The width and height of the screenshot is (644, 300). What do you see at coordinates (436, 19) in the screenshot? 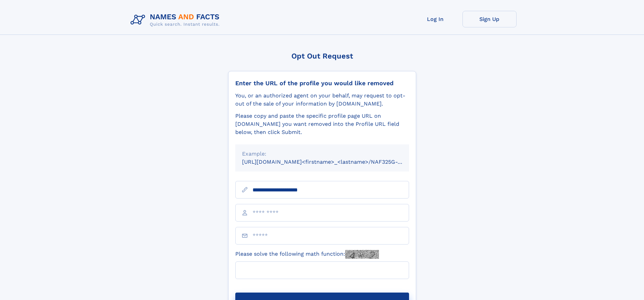
I see `a: Log In` at bounding box center [436, 19].